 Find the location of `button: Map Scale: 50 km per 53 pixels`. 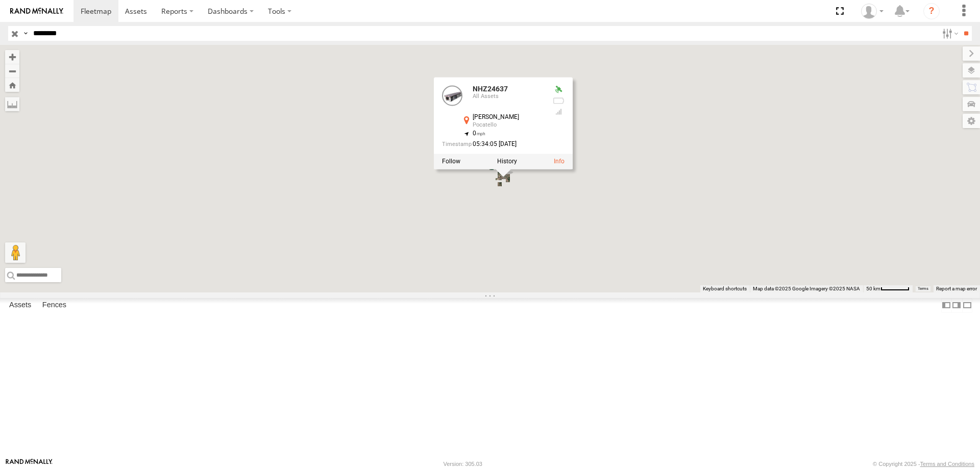

button: Map Scale: 50 km per 53 pixels is located at coordinates (888, 289).